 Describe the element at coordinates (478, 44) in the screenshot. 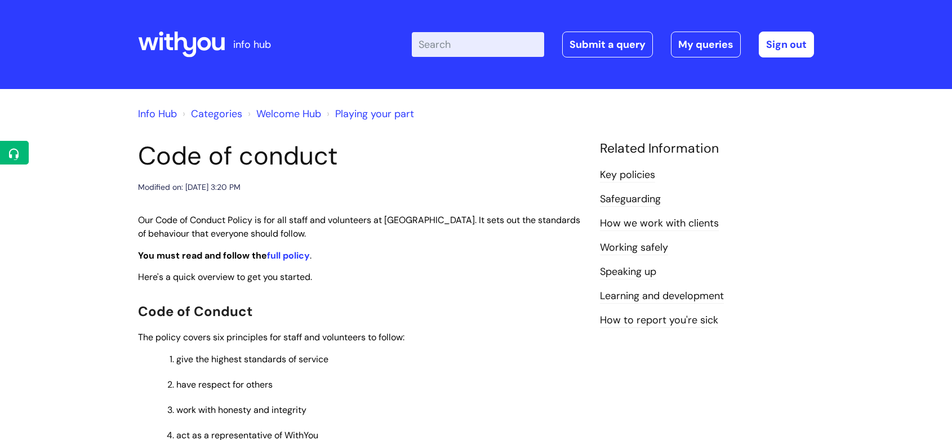

I see `input: Search` at that location.